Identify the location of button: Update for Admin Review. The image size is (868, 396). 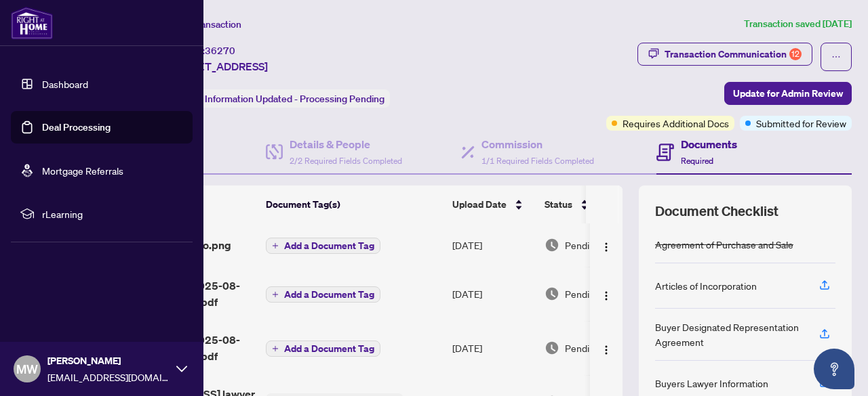
(787, 94).